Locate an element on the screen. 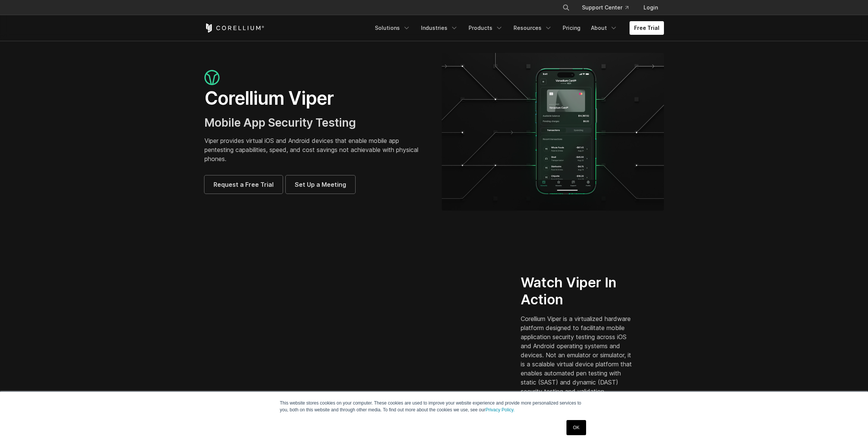  a: Free Trial is located at coordinates (647, 28).